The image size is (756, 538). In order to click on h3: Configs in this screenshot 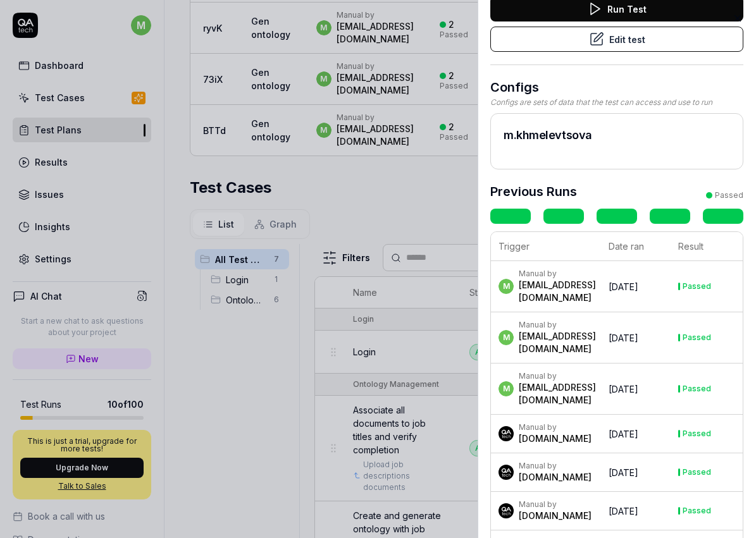, I will do `click(617, 87)`.